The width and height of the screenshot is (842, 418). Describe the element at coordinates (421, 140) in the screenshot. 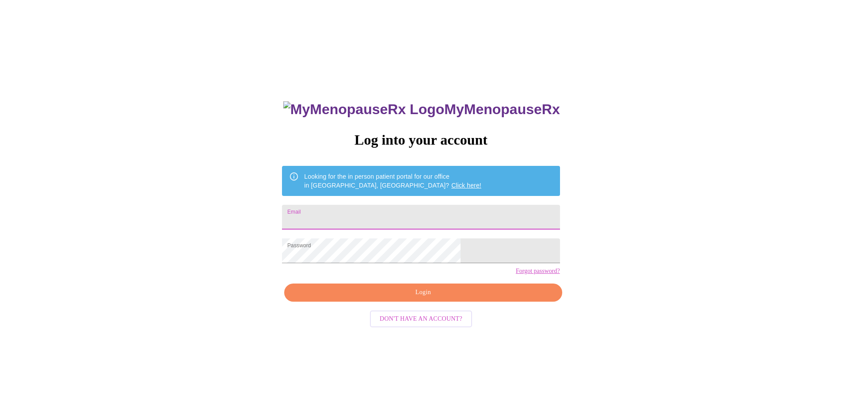

I see `h3: Log into your account` at that location.